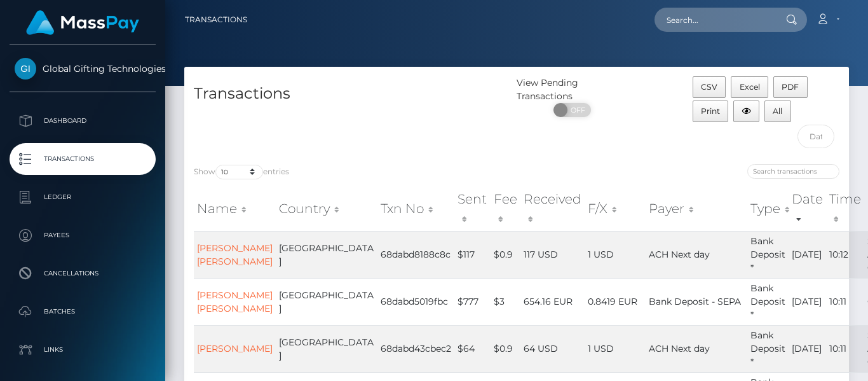  Describe the element at coordinates (790, 87) in the screenshot. I see `span: PDF` at that location.